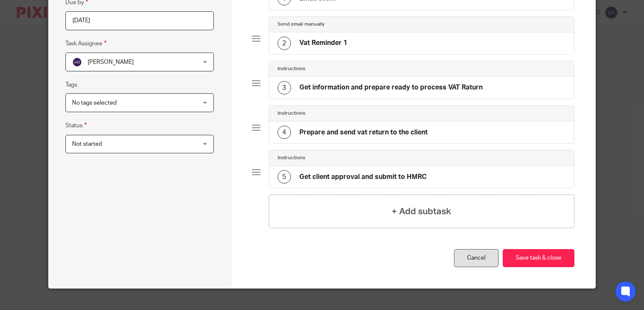  I want to click on span: No tags selected, so click(94, 103).